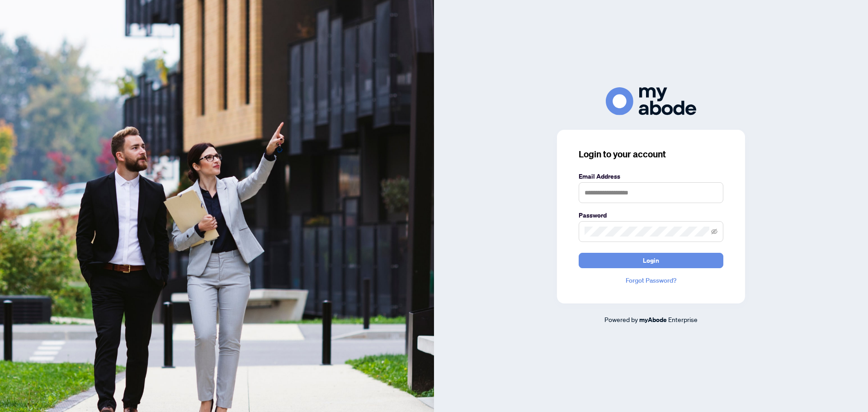 The height and width of the screenshot is (412, 868). Describe the element at coordinates (714, 231) in the screenshot. I see `span: eye-invisible` at that location.